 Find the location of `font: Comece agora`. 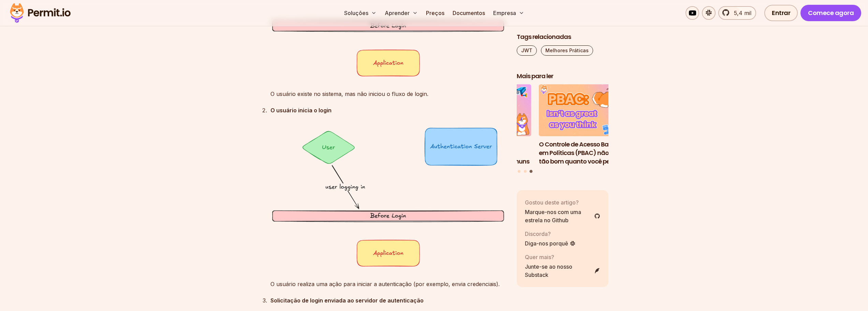

font: Comece agora is located at coordinates (831, 13).